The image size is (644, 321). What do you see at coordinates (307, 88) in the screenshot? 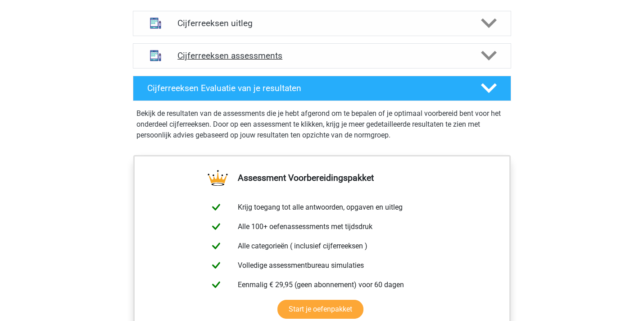
I see `h4: Cijferreeksen Evaluatie van je resultaten` at bounding box center [307, 88].